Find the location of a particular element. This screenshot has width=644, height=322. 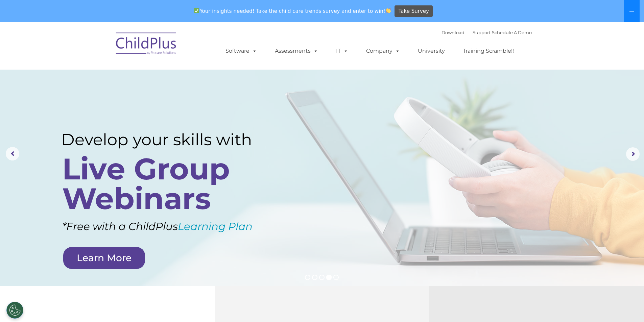

rs-layer: Live Group Webinars is located at coordinates (167, 184).